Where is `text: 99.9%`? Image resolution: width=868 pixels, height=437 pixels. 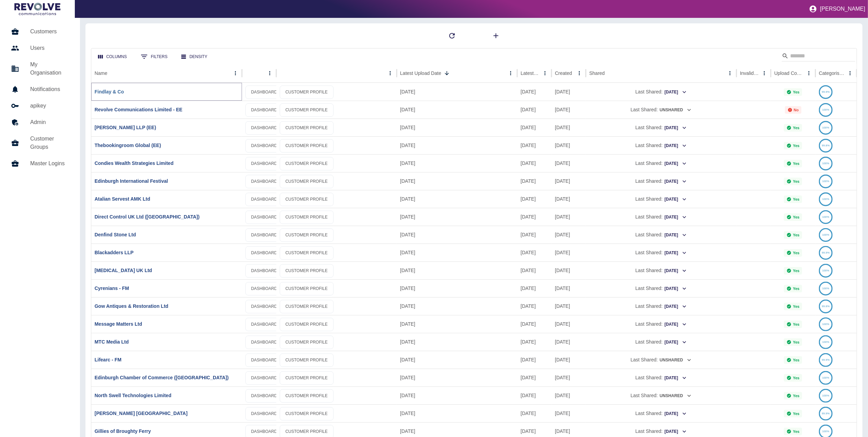
text: 99.9% is located at coordinates (825, 359).